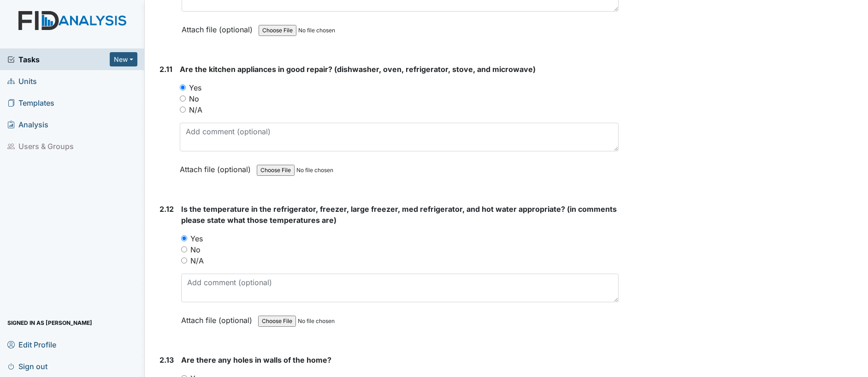  Describe the element at coordinates (59, 60) in the screenshot. I see `a: Tasks` at that location.